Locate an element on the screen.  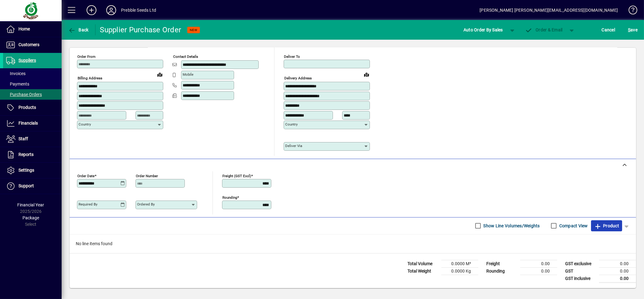
mat-label: Ordered by is located at coordinates (146, 204).